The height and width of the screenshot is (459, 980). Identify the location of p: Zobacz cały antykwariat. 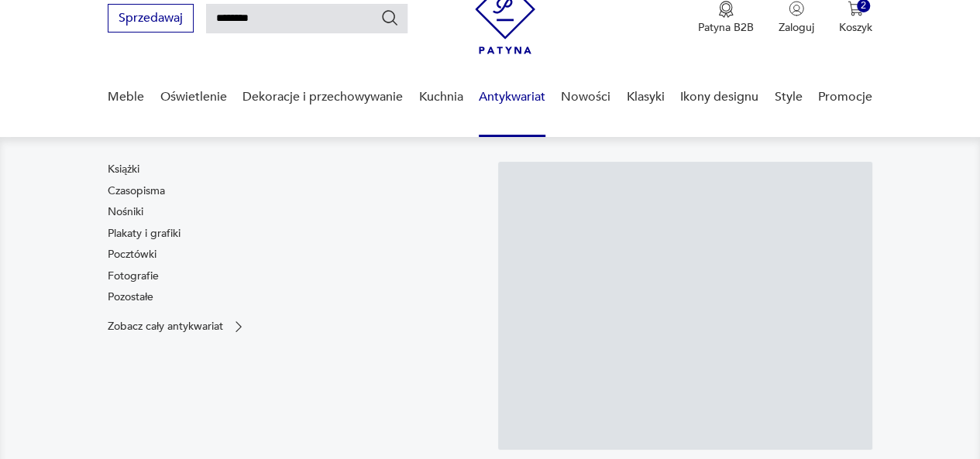
(165, 326).